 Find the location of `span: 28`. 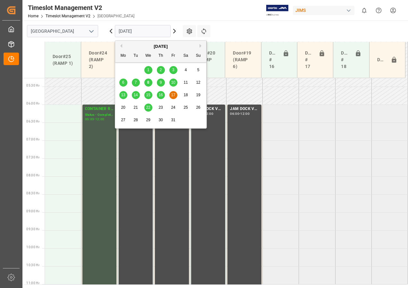

span: 28 is located at coordinates (135, 120).